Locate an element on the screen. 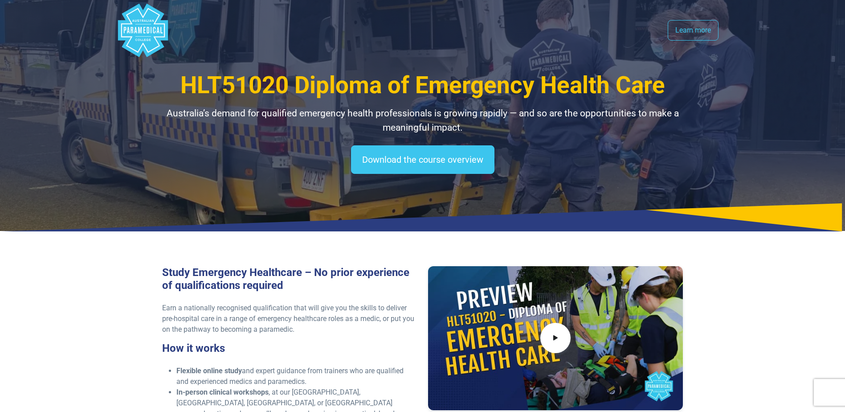 The image size is (845, 412). h3: How it works is located at coordinates (290, 348).